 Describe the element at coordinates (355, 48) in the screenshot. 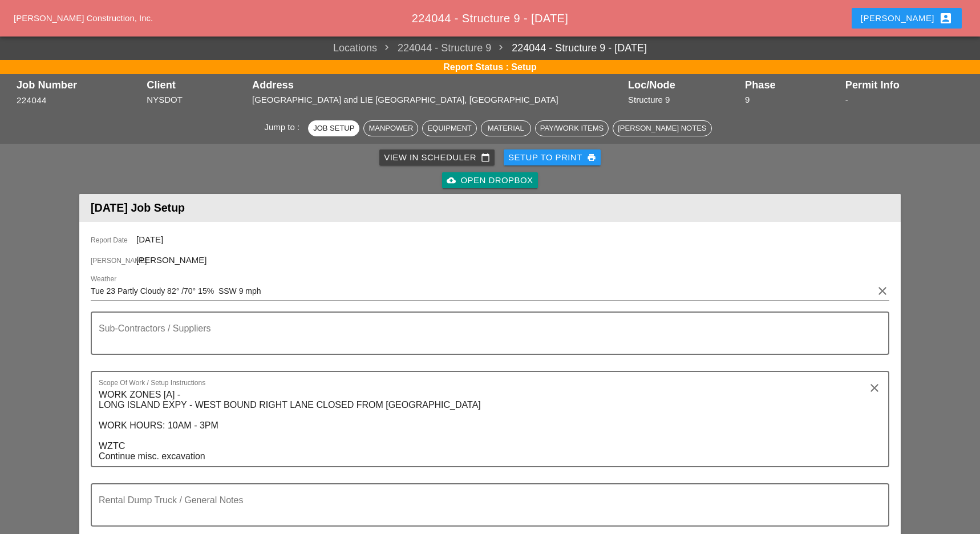

I see `a: Locations` at that location.